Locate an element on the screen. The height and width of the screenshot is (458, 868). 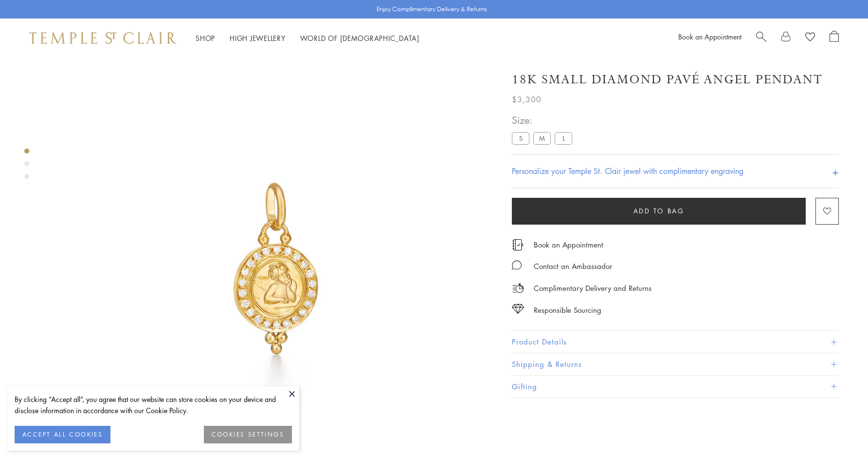
a: Search is located at coordinates (761, 38).